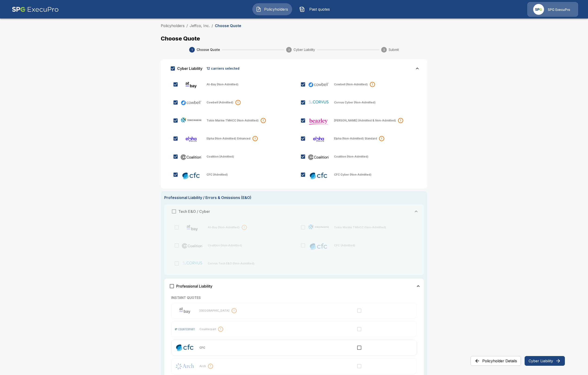  What do you see at coordinates (384, 50) in the screenshot?
I see `text: 3` at bounding box center [384, 50].